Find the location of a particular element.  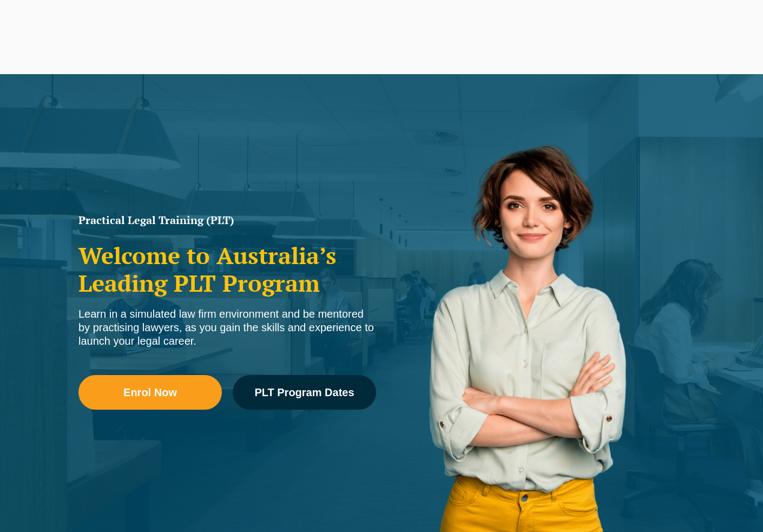

a: PLT Program Dates is located at coordinates (304, 392).